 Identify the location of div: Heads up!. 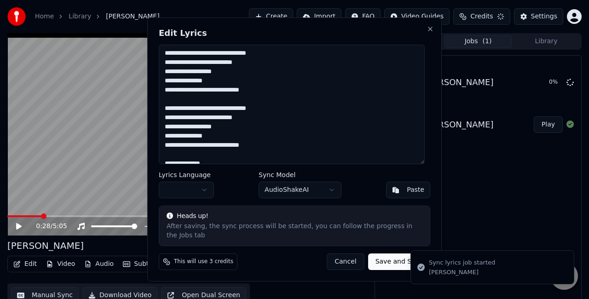
(294, 216).